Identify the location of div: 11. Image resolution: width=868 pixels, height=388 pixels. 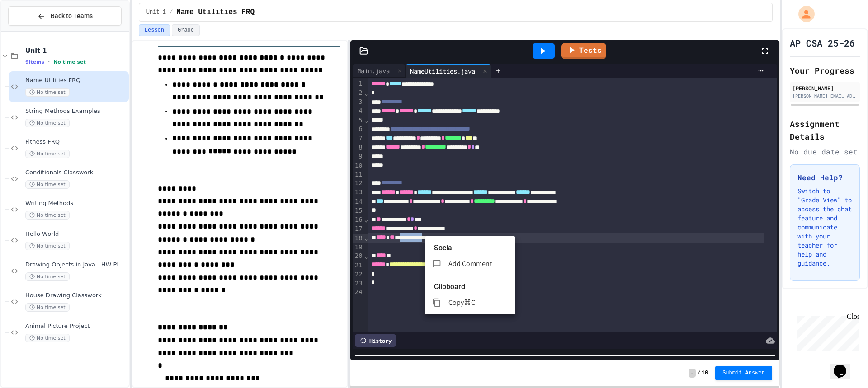
(358, 175).